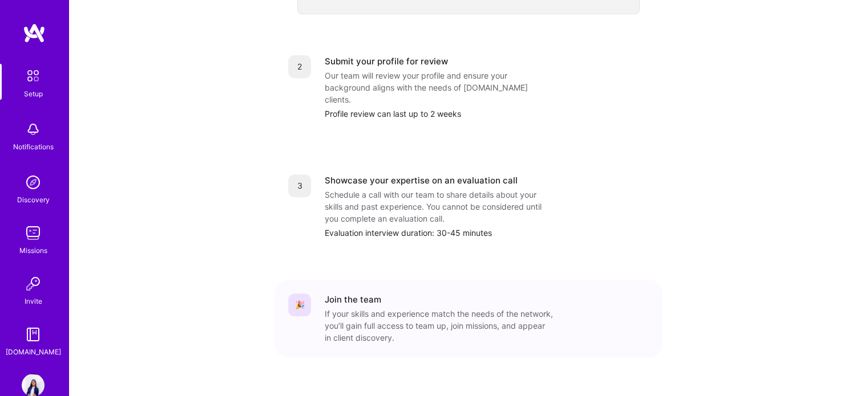 This screenshot has height=396, width=868. Describe the element at coordinates (421, 180) in the screenshot. I see `div: Showcase your expertise on an evaluation call` at that location.